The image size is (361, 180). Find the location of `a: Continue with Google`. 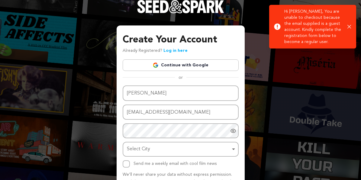

a: Continue with Google is located at coordinates (181, 65).